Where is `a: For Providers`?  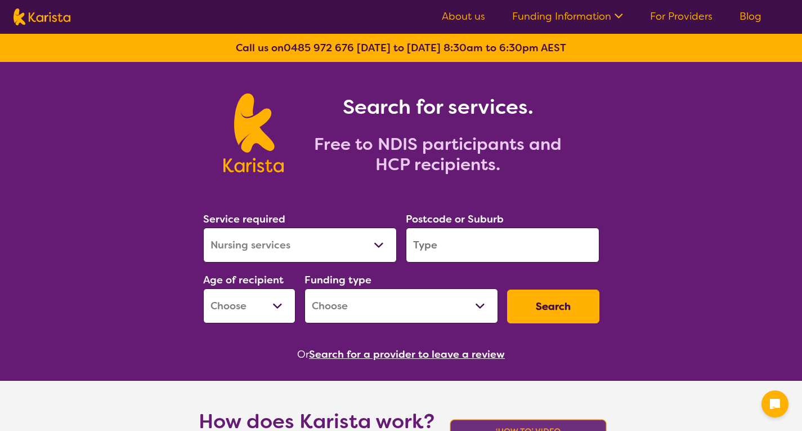
a: For Providers is located at coordinates (681, 16).